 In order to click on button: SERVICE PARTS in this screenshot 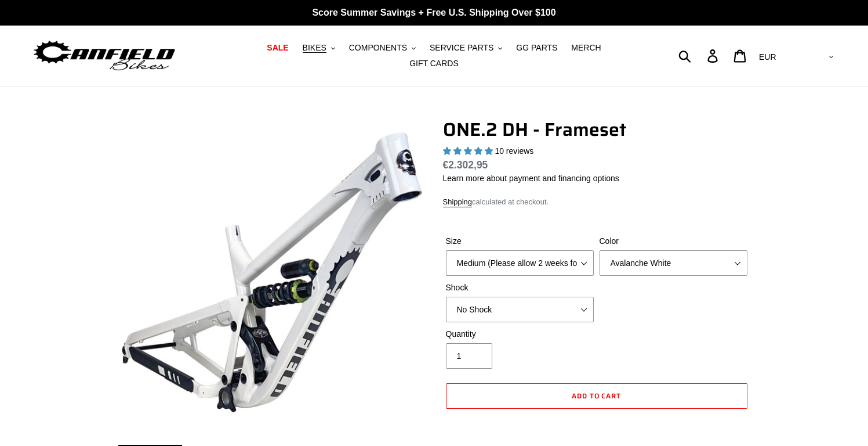, I will do `click(466, 48)`.